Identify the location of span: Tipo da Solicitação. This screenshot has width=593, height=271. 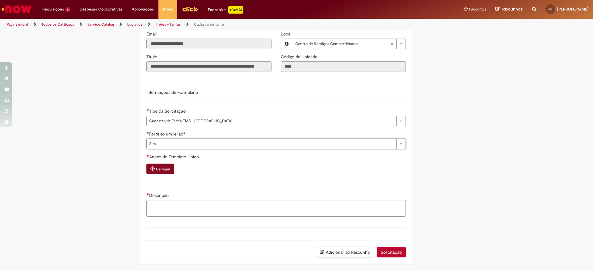
(168, 111).